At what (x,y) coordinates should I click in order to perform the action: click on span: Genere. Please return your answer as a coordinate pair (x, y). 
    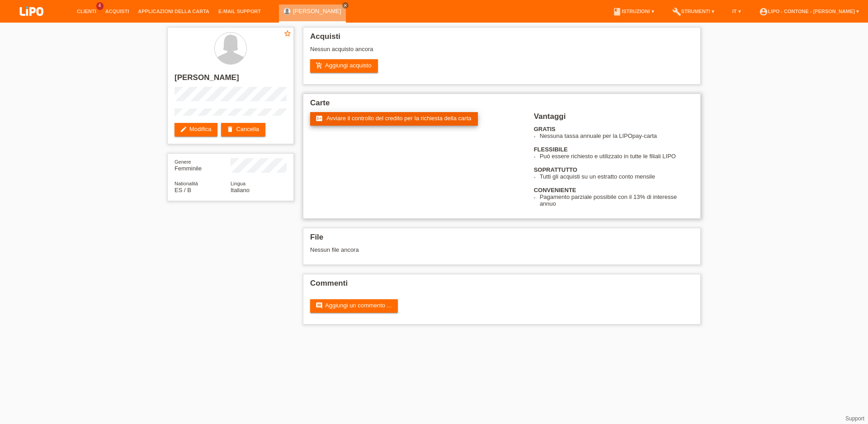
    Looking at the image, I should click on (183, 162).